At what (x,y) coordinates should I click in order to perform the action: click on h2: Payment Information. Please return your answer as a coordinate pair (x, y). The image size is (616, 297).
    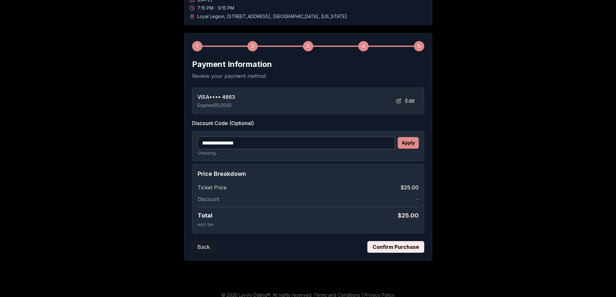
    Looking at the image, I should click on (308, 64).